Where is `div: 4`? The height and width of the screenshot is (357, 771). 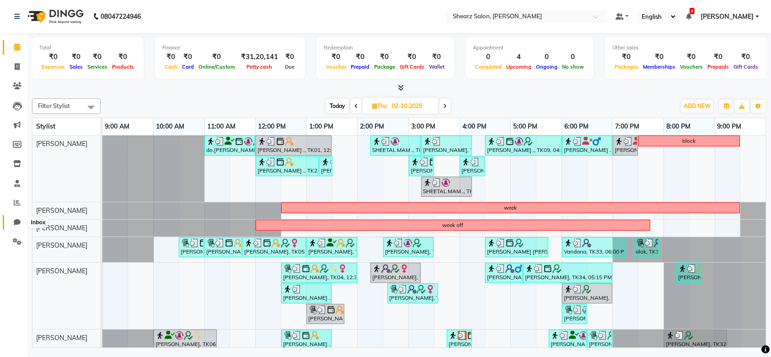 div: 4 is located at coordinates (519, 57).